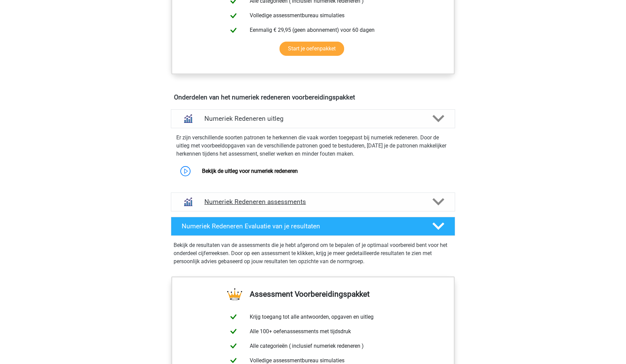  Describe the element at coordinates (313, 202) in the screenshot. I see `a: assessments Numeriek Redeneren assessments` at that location.